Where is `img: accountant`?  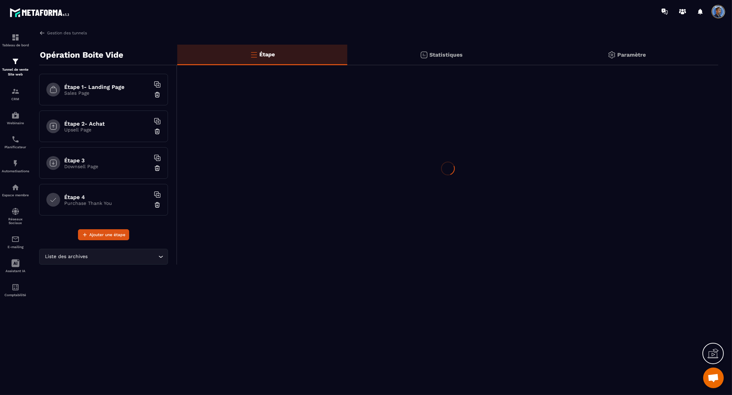 img: accountant is located at coordinates (15, 287).